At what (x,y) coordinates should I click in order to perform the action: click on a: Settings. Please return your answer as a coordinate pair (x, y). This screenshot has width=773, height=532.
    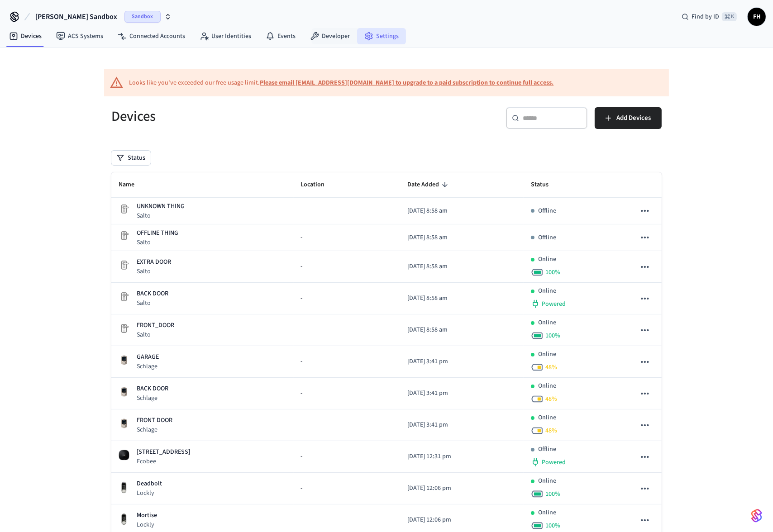
    Looking at the image, I should click on (381, 36).